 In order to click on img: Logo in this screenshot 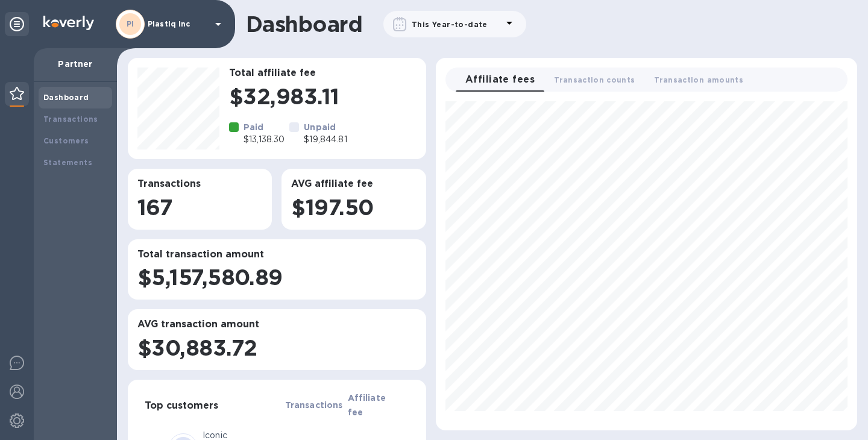, I will do `click(69, 23)`.